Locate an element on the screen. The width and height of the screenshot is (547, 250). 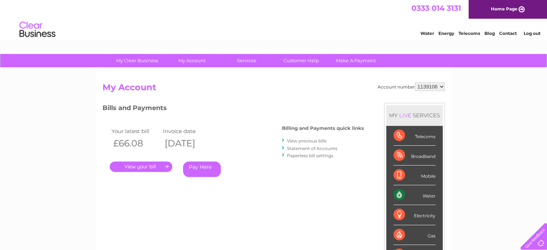
a: Services is located at coordinates (247, 60).